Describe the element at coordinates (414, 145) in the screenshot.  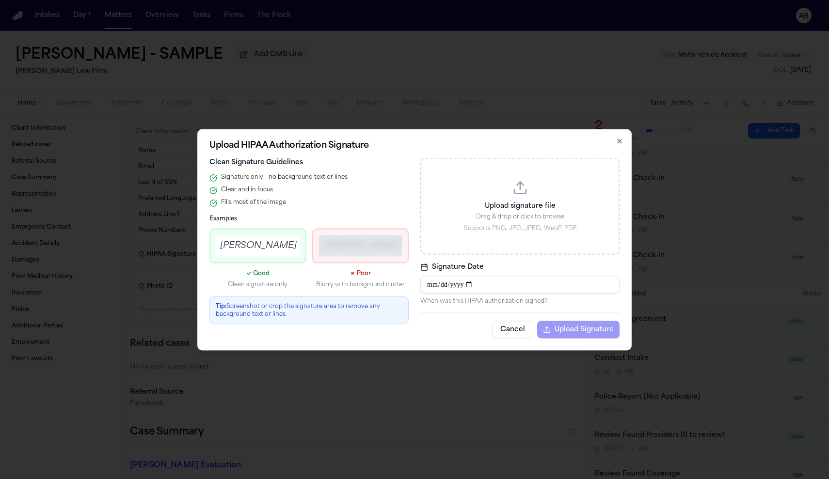
I see `h2: Upload HIPAA Authorization Signature` at that location.